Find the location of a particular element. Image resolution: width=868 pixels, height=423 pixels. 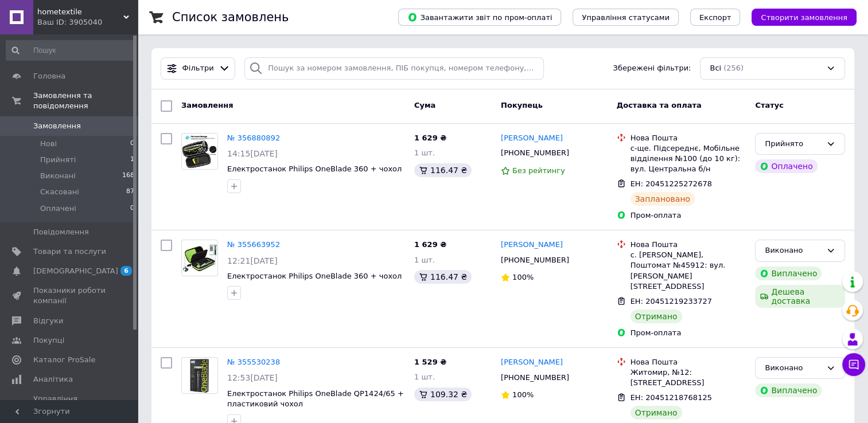

span: Cума is located at coordinates (424, 105).